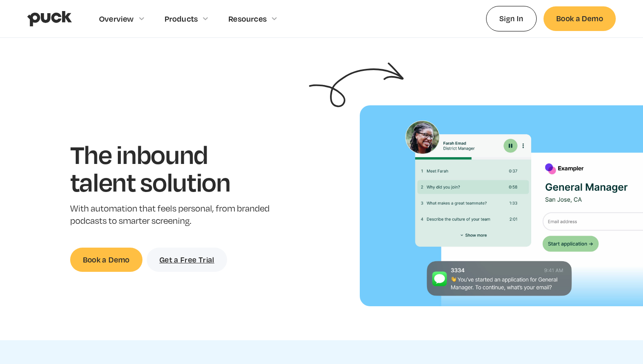 This screenshot has height=364, width=643. What do you see at coordinates (248, 19) in the screenshot?
I see `div: Resources` at bounding box center [248, 19].